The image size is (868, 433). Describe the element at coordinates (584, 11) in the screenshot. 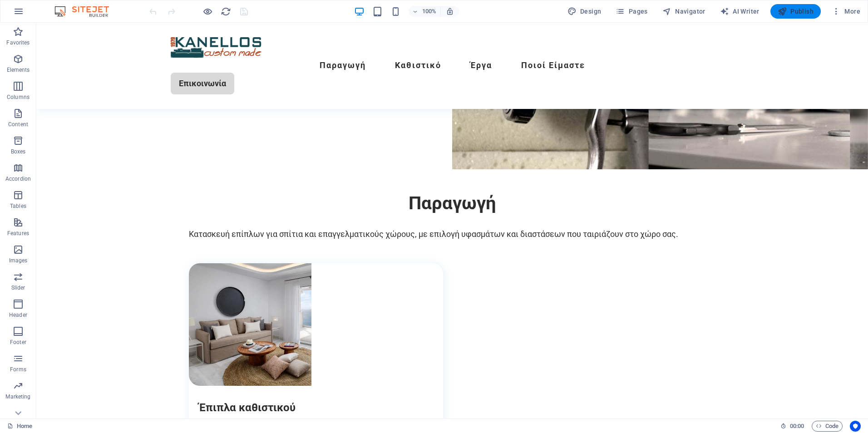

I see `button: Design` at that location.